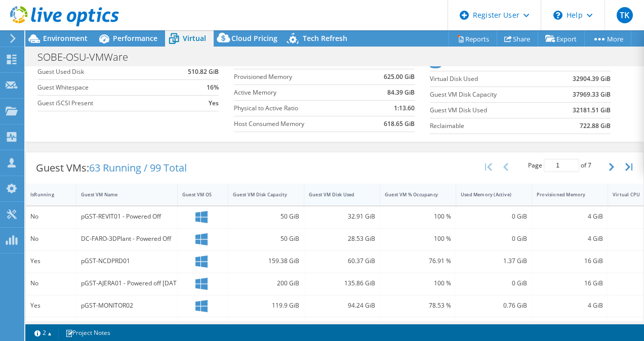 The image size is (644, 341). What do you see at coordinates (65, 38) in the screenshot?
I see `span: Environment` at bounding box center [65, 38].